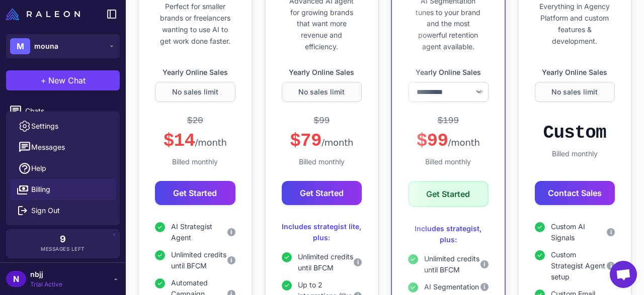 This screenshot has height=295, width=644. I want to click on span: nbjj, so click(46, 275).